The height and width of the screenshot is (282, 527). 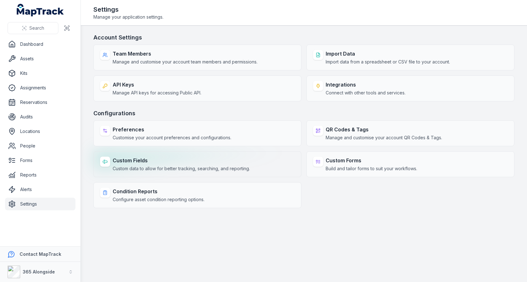 I want to click on a: Dashboard, so click(x=40, y=44).